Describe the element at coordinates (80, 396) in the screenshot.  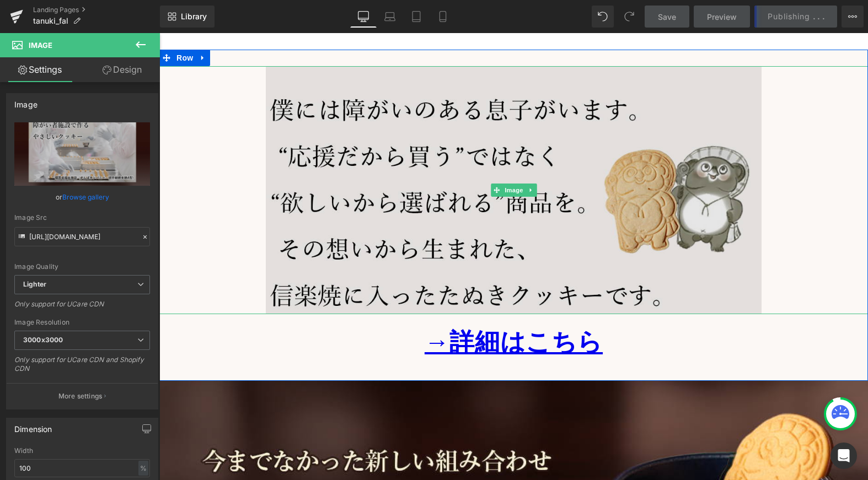
I see `p: More settings` at that location.